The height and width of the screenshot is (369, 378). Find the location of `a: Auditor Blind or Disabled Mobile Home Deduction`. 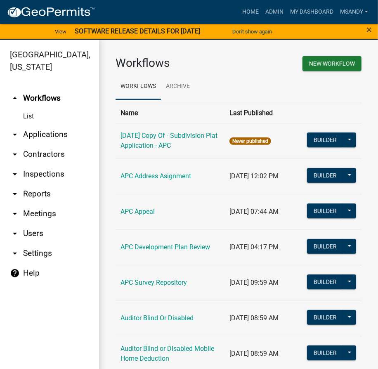

a: Auditor Blind or Disabled Mobile Home Deduction is located at coordinates (167, 353).